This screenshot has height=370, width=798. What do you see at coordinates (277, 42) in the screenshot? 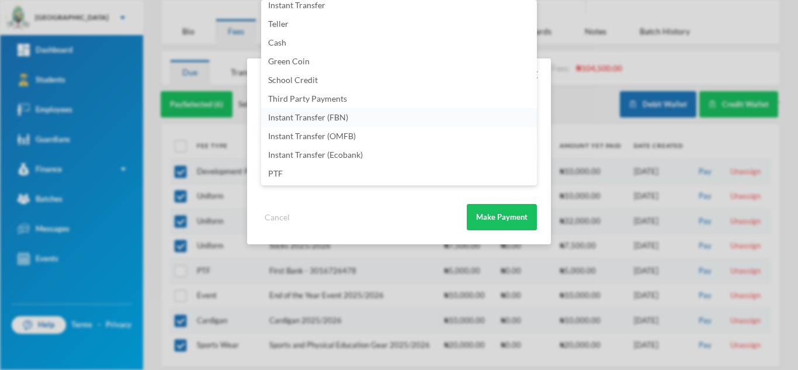
I see `span: Cash` at bounding box center [277, 42].